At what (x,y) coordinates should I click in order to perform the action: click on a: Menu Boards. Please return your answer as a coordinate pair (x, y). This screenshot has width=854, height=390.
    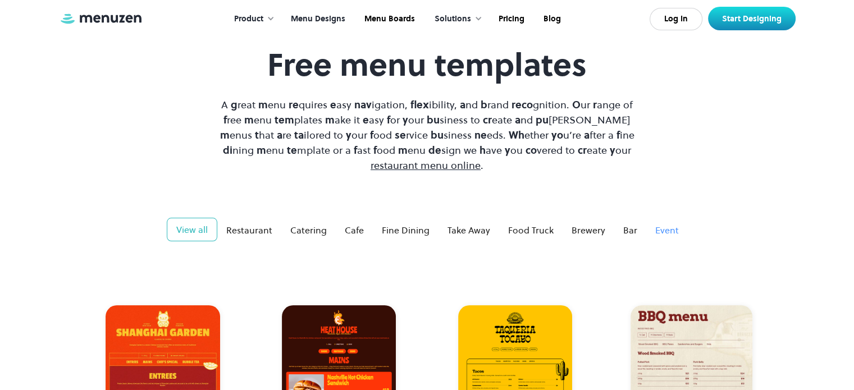
    Looking at the image, I should click on (388, 19).